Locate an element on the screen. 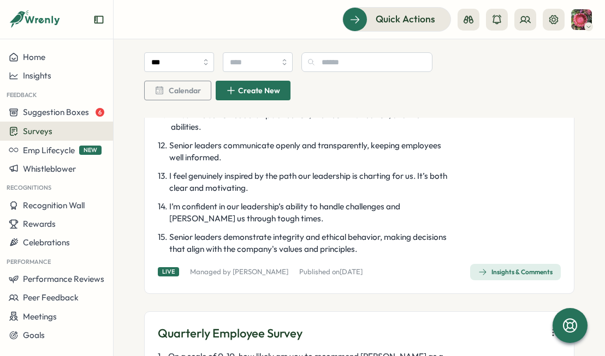 This screenshot has height=356, width=605. span: Suggestion Boxes is located at coordinates (56, 112).